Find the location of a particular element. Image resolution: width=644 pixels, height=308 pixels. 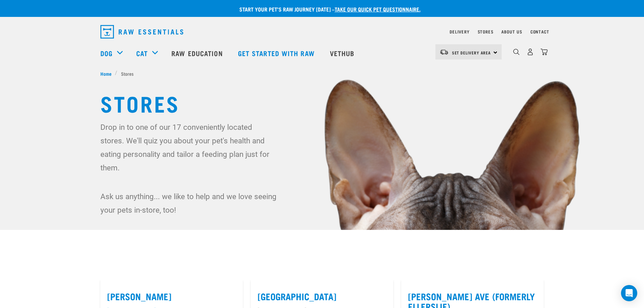

a: Home is located at coordinates (108, 74).